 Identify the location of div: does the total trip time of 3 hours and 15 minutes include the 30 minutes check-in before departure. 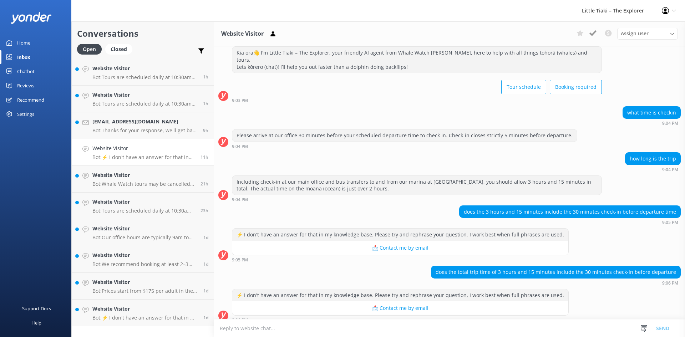
(556, 272).